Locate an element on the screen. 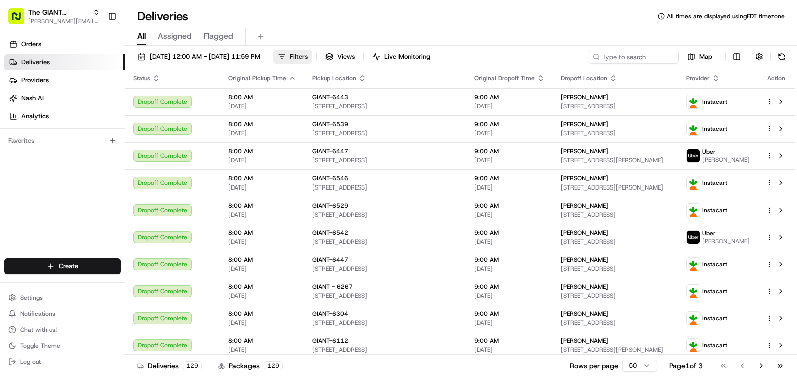  div: Action is located at coordinates (777, 78).